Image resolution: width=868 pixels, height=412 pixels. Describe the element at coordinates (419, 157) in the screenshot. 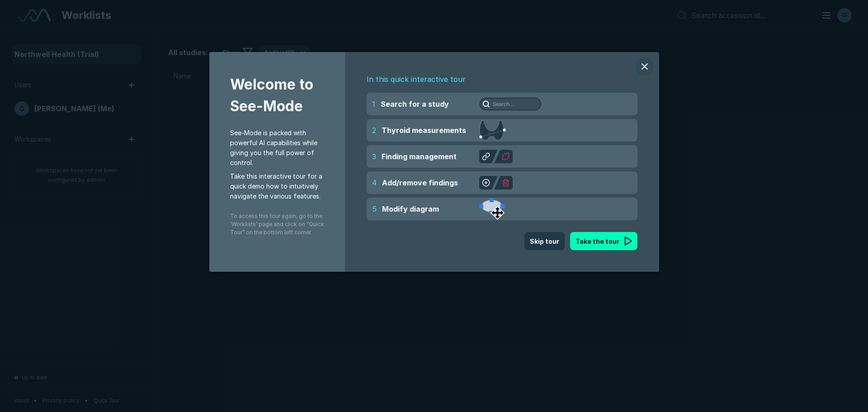

I see `span: Finding management` at that location.